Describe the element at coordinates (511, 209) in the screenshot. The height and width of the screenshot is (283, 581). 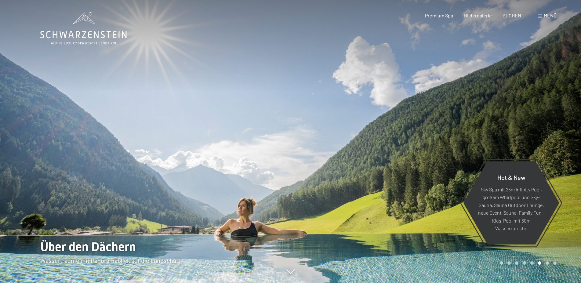
I see `p: Sky Spa mit 23m Infinity Pool, großem Whirlpool und Sky-Sauna, Sauna Outdoor Lounge, neue Event-S...` at that location.